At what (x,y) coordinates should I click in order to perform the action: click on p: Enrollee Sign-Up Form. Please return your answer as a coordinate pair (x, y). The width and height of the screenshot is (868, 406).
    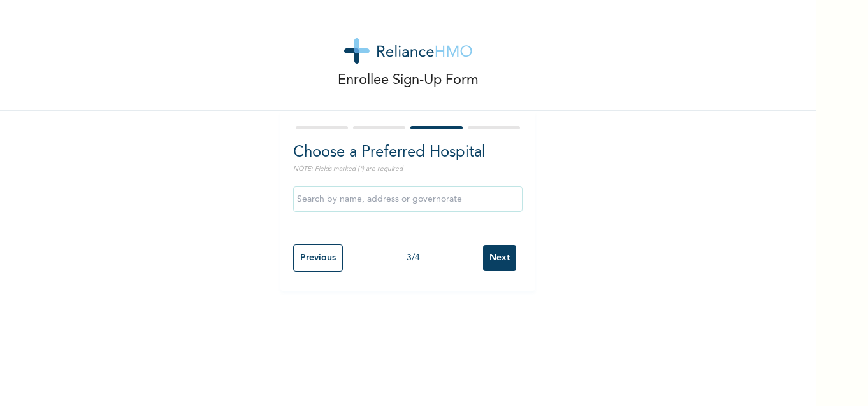
    Looking at the image, I should click on (408, 80).